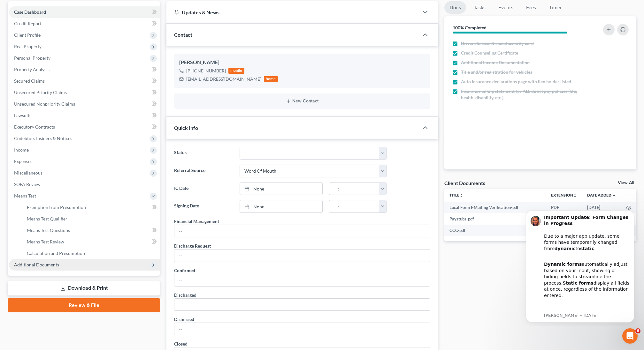 This screenshot has width=644, height=350. I want to click on div: Message content, so click(71, 58).